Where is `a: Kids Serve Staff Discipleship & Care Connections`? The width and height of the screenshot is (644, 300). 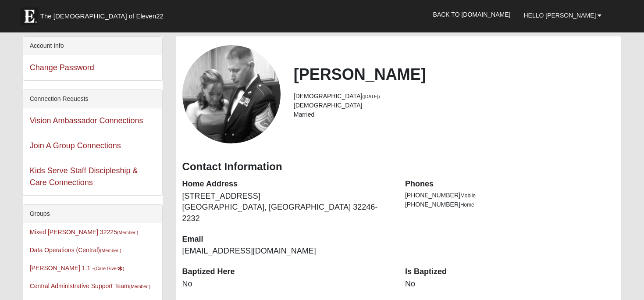
a: Kids Serve Staff Discipleship & Care Connections is located at coordinates (84, 176).